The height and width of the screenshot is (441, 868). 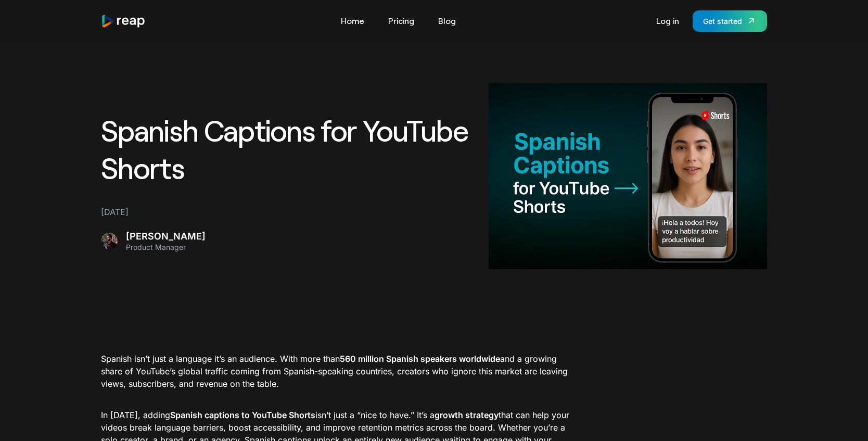 I want to click on div: Get started, so click(x=722, y=21).